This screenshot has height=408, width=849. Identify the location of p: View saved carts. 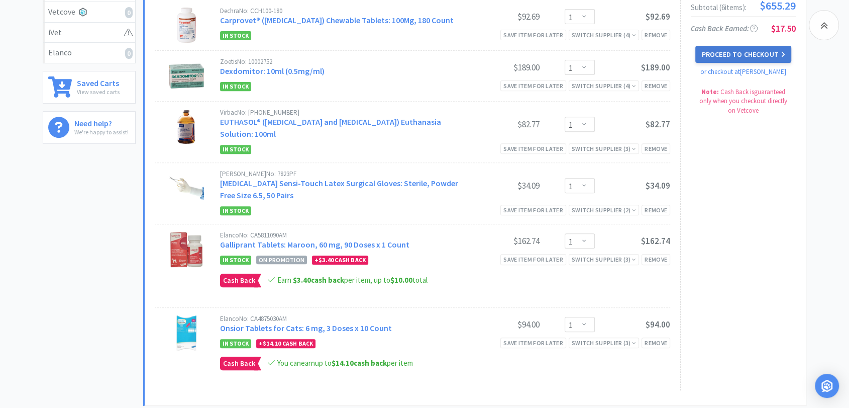
(98, 91).